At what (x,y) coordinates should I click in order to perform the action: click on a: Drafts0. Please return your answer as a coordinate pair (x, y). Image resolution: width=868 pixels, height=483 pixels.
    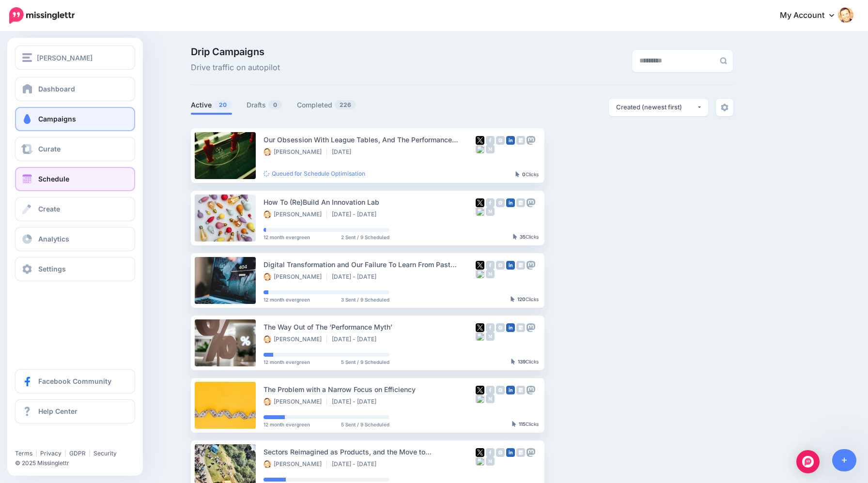
    Looking at the image, I should click on (264, 105).